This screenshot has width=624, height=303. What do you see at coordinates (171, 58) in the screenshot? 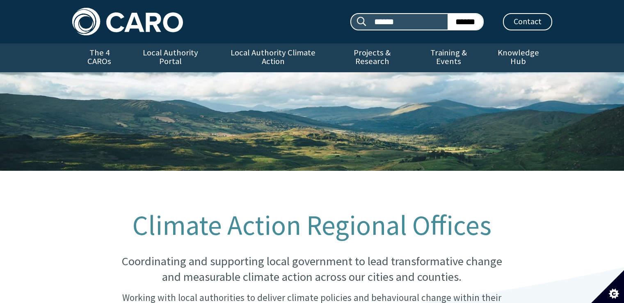
I see `a: Local Authority Portal` at bounding box center [171, 58].